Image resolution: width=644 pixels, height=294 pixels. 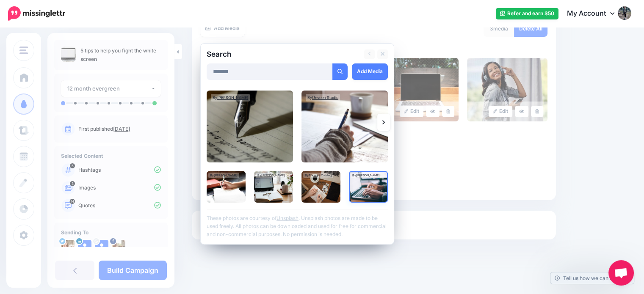 What do you see at coordinates (120, 55) in the screenshot?
I see `p: 5 tips to help you fight the white screen` at bounding box center [120, 55].